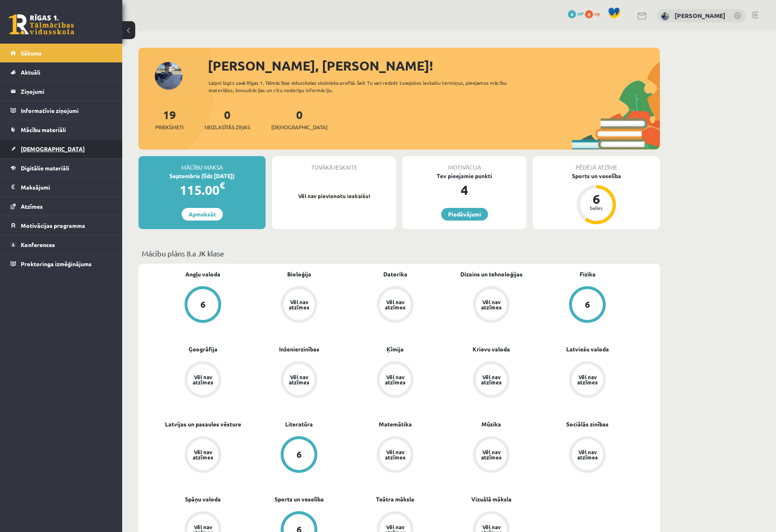 This screenshot has height=532, width=776. Describe the element at coordinates (66, 91) in the screenshot. I see `legend: Ziņojumi` at that location.